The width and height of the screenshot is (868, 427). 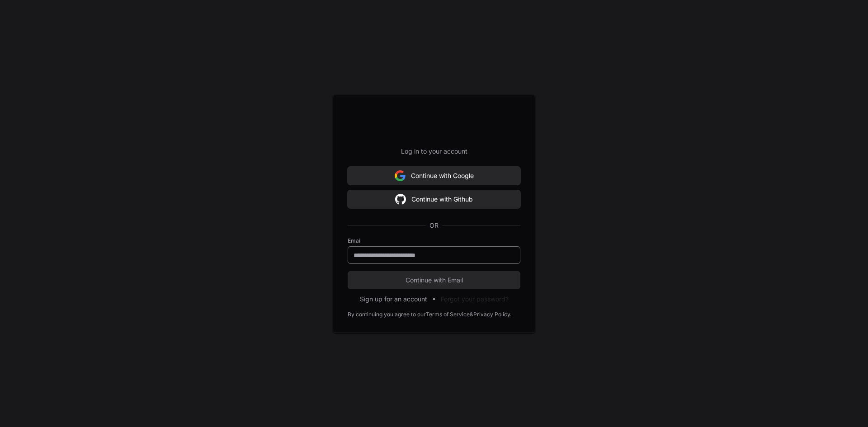 What do you see at coordinates (386, 314) in the screenshot?
I see `div: By continuing you agree to our` at bounding box center [386, 314].